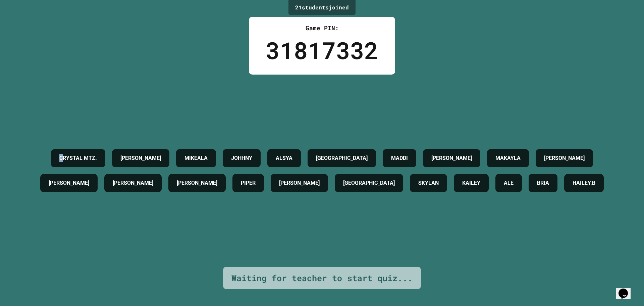 The height and width of the screenshot is (306, 644). I want to click on h4: CRYSTAL MTZ., so click(78, 159).